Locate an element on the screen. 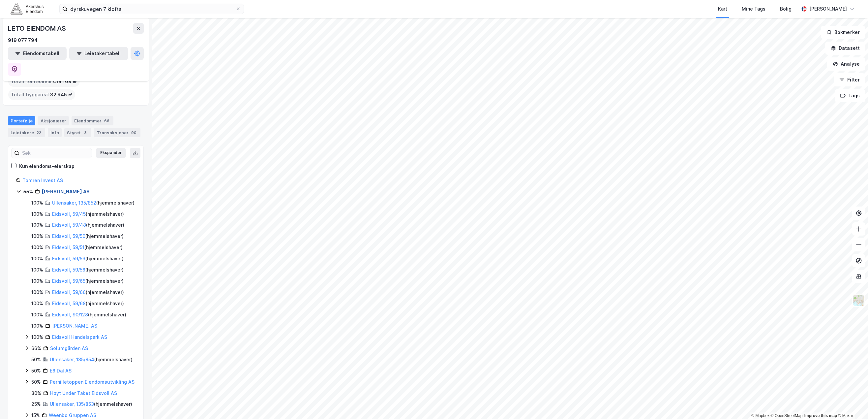  input: Søk på adresse, matrikkel, gårdeiere, leietakere eller personer is located at coordinates (152, 9).